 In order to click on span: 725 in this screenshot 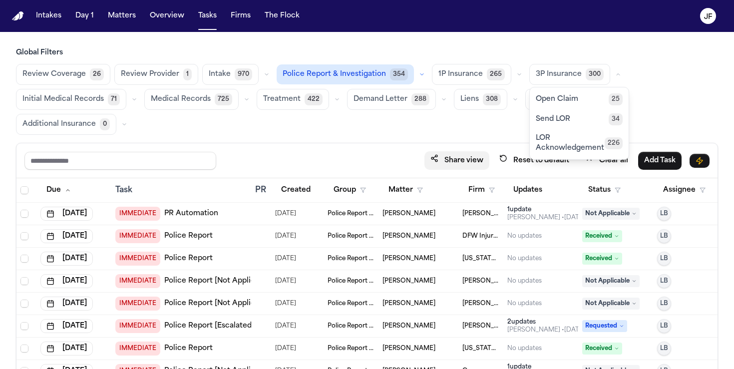, I will do `click(223, 99)`.